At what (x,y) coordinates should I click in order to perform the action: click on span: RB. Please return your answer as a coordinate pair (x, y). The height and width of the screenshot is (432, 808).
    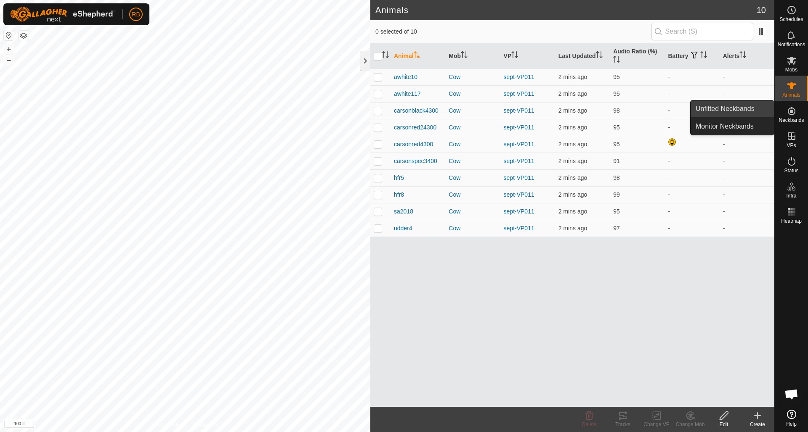
    Looking at the image, I should click on (135, 14).